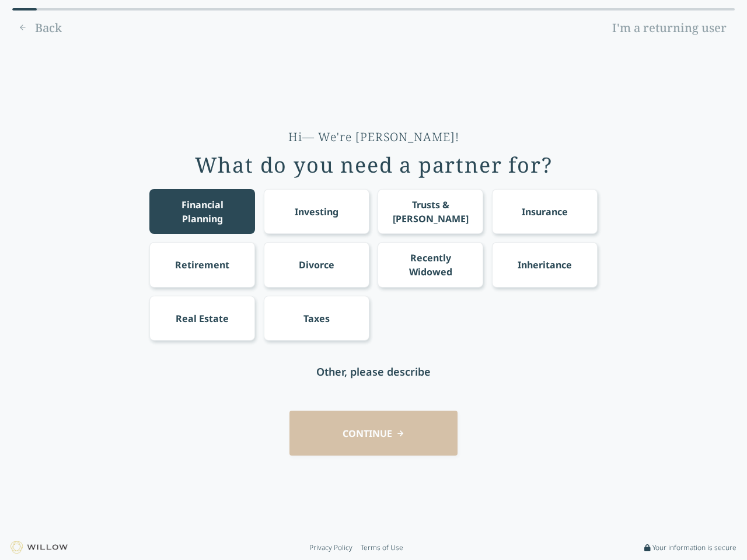 Image resolution: width=747 pixels, height=560 pixels. What do you see at coordinates (544, 265) in the screenshot?
I see `div: Inheritance` at bounding box center [544, 265].